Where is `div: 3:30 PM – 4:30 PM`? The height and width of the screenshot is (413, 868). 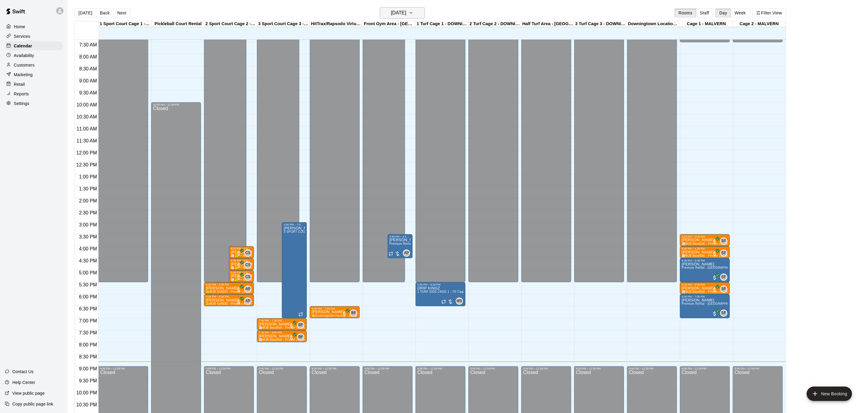
div: 3:30 PM – 4:30 PM is located at coordinates (400, 237).